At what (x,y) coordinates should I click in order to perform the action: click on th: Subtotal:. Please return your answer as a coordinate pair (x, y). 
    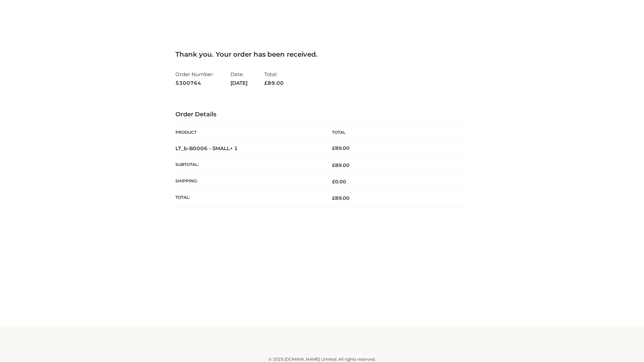
    Looking at the image, I should click on (249, 165).